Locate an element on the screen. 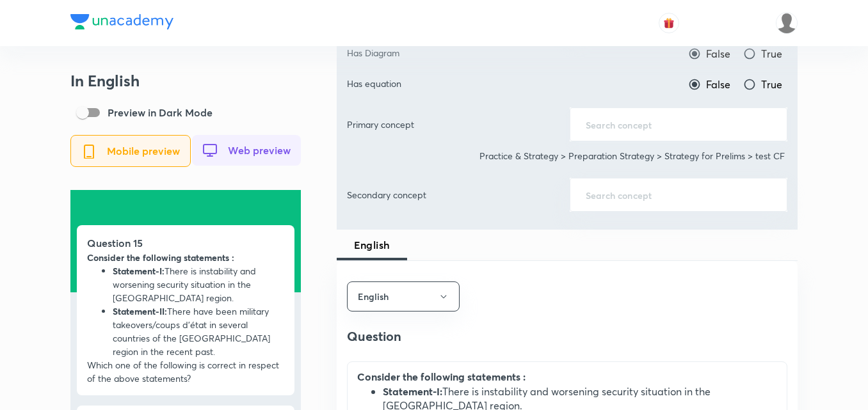 The width and height of the screenshot is (868, 410). strong: Statement-II: is located at coordinates (140, 311).